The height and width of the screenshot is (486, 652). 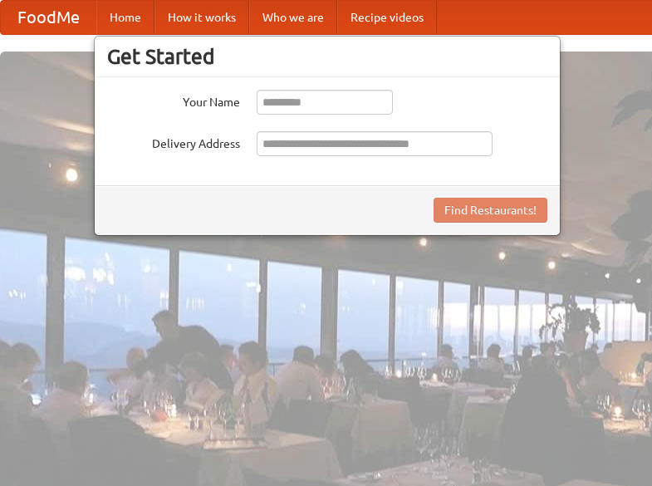 What do you see at coordinates (490, 210) in the screenshot?
I see `button: Find Restaurants!` at bounding box center [490, 210].